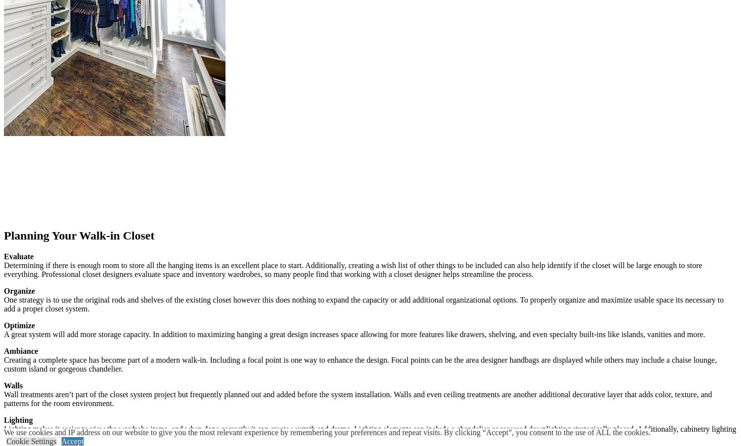  What do you see at coordinates (19, 256) in the screenshot?
I see `strong: Evaluate` at bounding box center [19, 256].